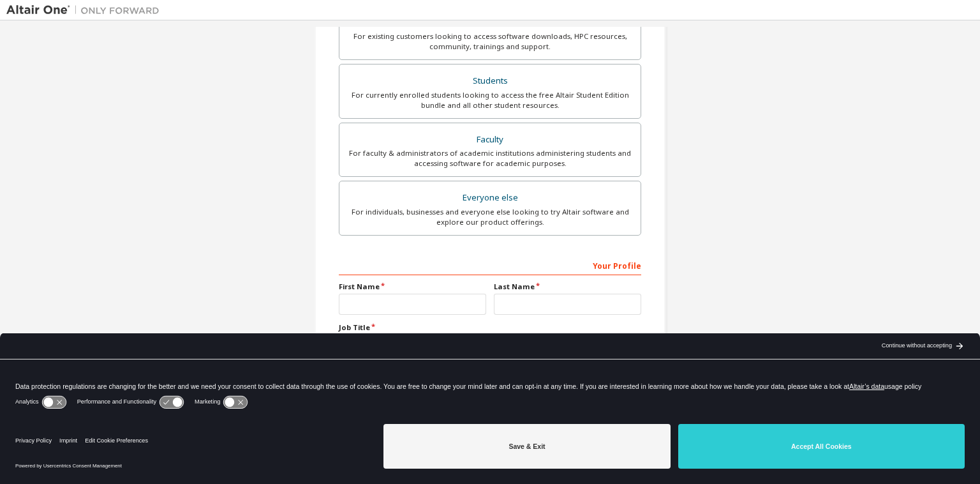 The image size is (980, 484). What do you see at coordinates (86, 10) in the screenshot?
I see `img: Altair One` at bounding box center [86, 10].